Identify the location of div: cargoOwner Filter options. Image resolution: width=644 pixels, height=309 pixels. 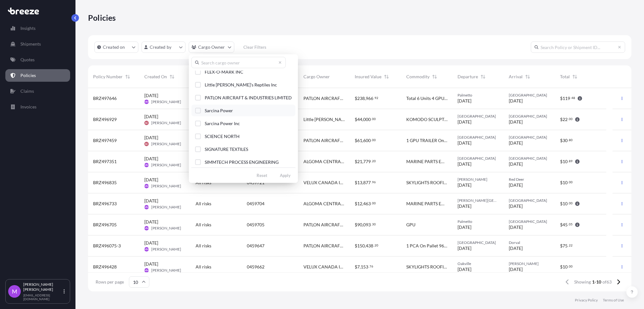
(243, 119).